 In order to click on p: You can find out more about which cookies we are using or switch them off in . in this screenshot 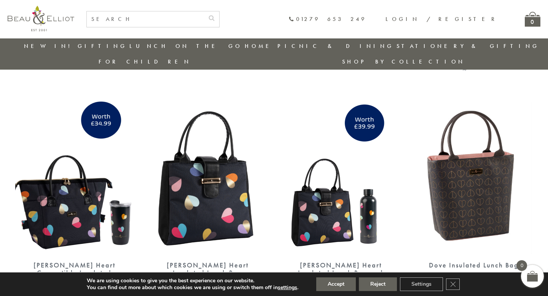, I will do `click(193, 288)`.